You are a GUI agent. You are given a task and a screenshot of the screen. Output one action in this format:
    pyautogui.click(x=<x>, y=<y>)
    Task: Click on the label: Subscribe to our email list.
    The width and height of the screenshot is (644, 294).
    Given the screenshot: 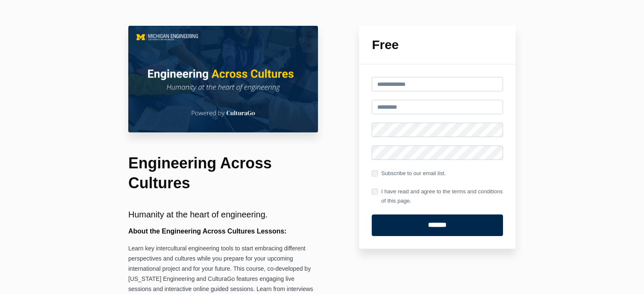 What is the action you would take?
    pyautogui.click(x=409, y=173)
    